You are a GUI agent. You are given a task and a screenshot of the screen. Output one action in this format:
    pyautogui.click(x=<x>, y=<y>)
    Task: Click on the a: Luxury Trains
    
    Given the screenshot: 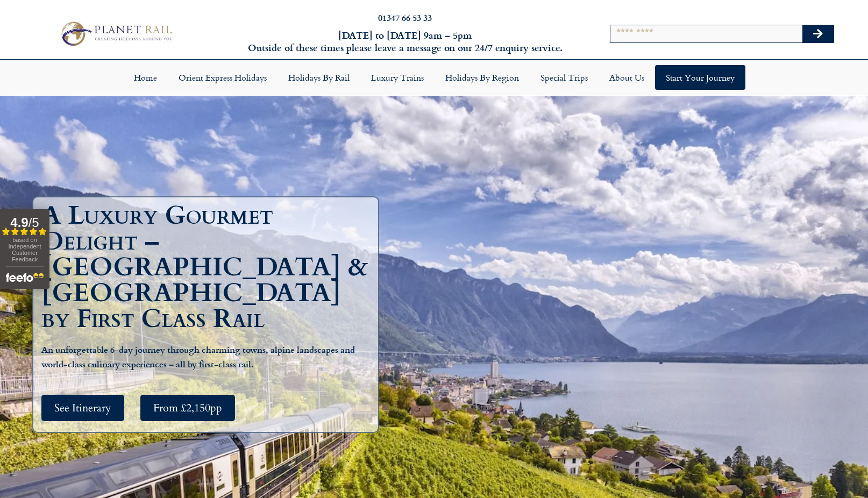 What is the action you would take?
    pyautogui.click(x=397, y=77)
    